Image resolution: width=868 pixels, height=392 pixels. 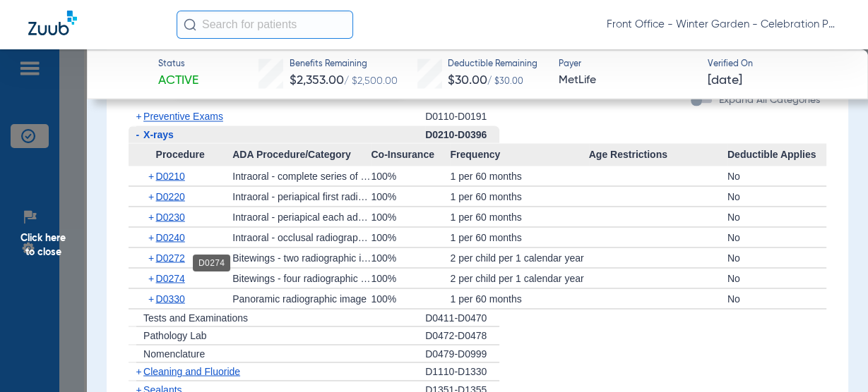 I want to click on span: Expand All Categories, so click(x=769, y=100).